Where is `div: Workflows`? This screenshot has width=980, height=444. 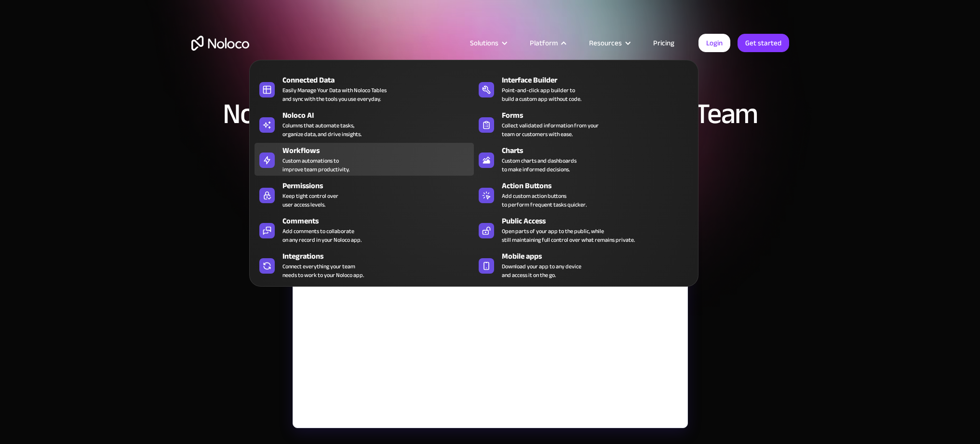
div: Workflows is located at coordinates (380, 151).